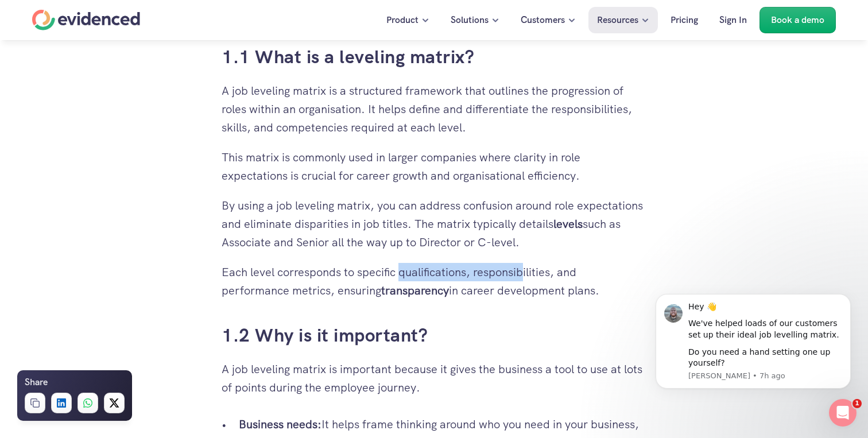 This screenshot has width=868, height=438. What do you see at coordinates (127, 50) in the screenshot?
I see `div: We've helped loads of our customers set up their ideal job levelling matrix.` at bounding box center [127, 50].